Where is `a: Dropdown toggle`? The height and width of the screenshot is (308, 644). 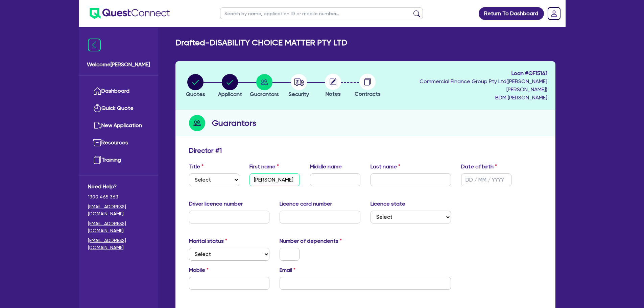
a: Dropdown toggle is located at coordinates (554, 13).